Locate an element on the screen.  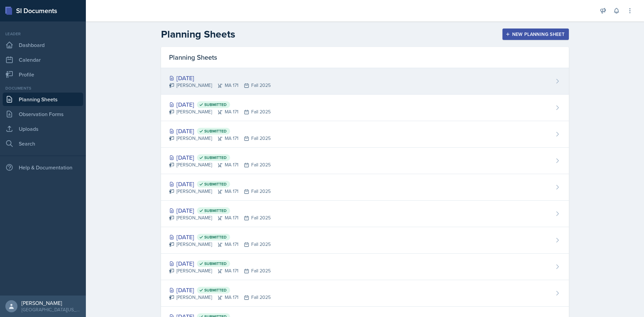
a: Observation Forms is located at coordinates (43, 114).